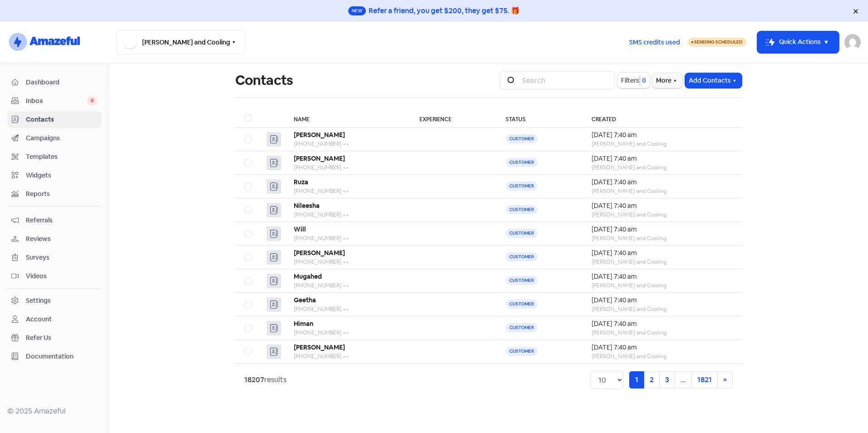 Image resolution: width=868 pixels, height=433 pixels. Describe the element at coordinates (54, 101) in the screenshot. I see `a: Inbox 0` at that location.